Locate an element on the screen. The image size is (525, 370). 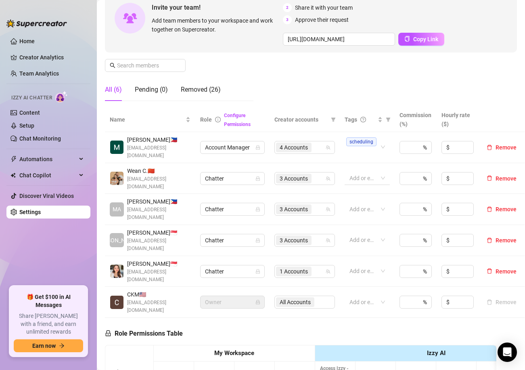
span: Add team members to your workspace and work together on Supercreator. is located at coordinates (215, 25).